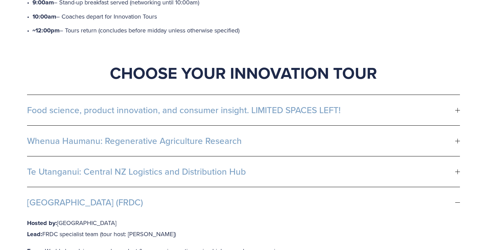  Describe the element at coordinates (244, 110) in the screenshot. I see `button: Food science, product innovation, and consumer insight. LIMITED SPACES LEFT!` at that location.